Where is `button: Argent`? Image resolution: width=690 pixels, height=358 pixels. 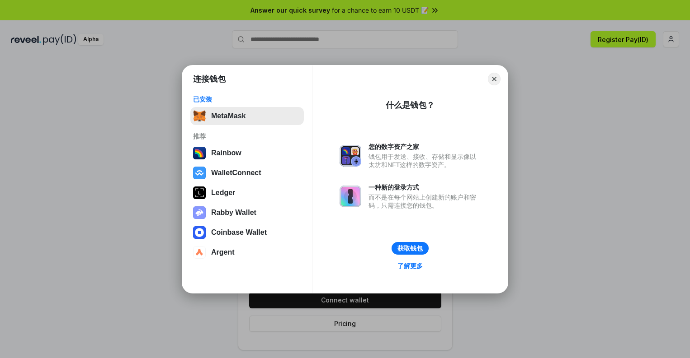 button: Argent is located at coordinates (247, 253).